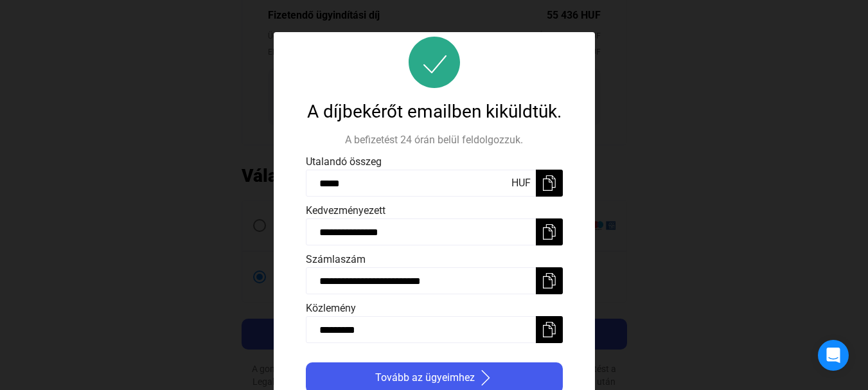 Image resolution: width=868 pixels, height=390 pixels. What do you see at coordinates (335, 259) in the screenshot?
I see `span: Számlaszám` at bounding box center [335, 259].